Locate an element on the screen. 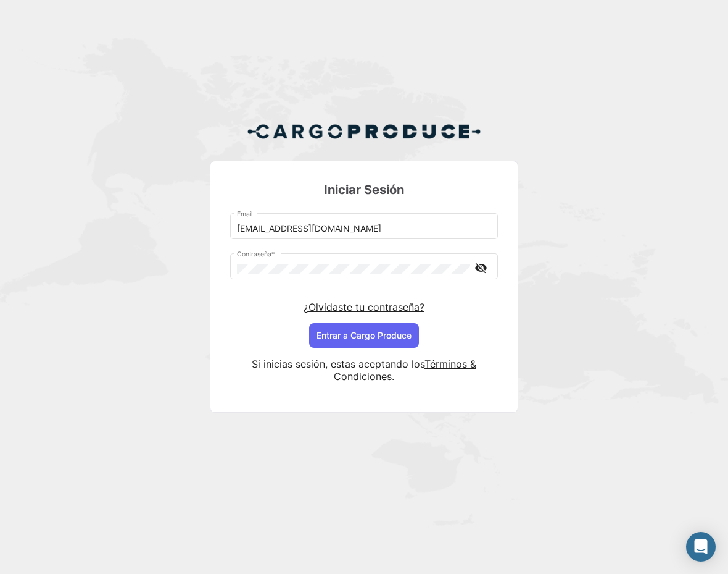 The image size is (728, 574). h3: Iniciar Sesión is located at coordinates (364, 189).